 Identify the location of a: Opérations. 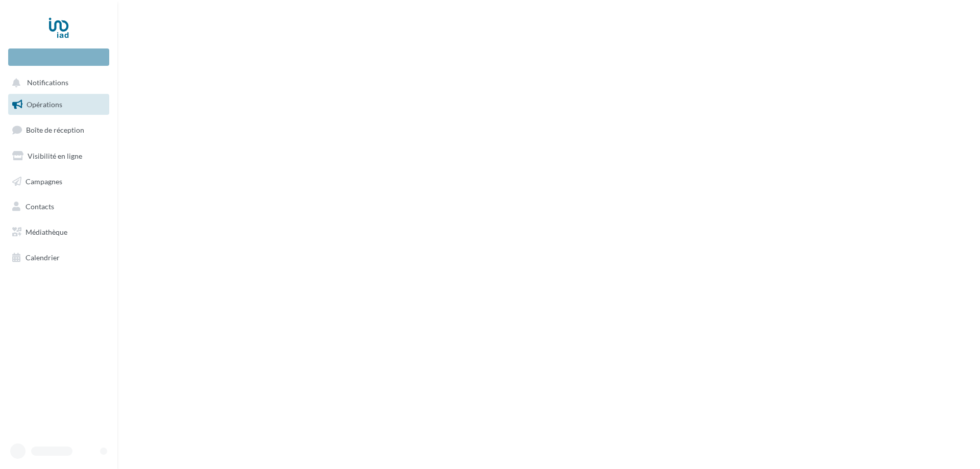
(59, 105).